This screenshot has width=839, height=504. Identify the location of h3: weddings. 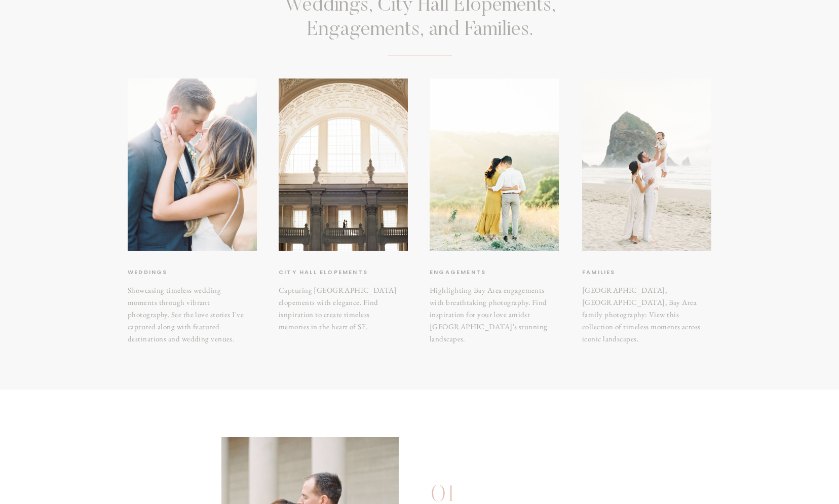
(170, 272).